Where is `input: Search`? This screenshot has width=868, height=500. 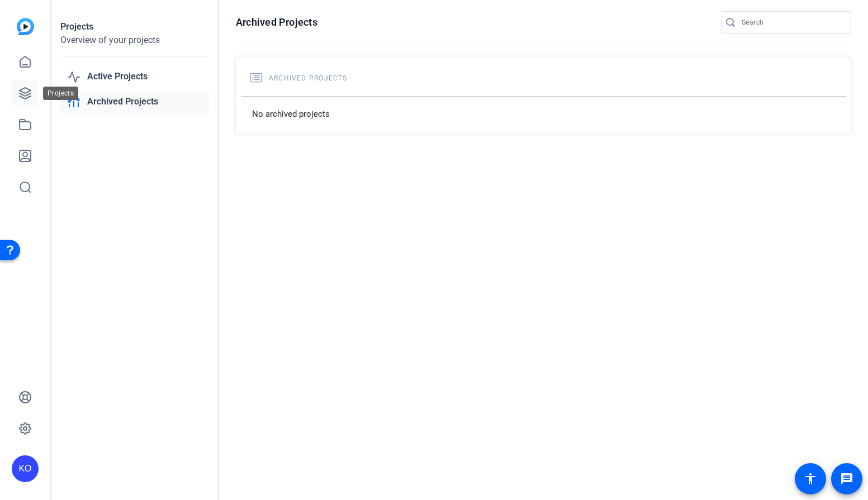 input: Search is located at coordinates (792, 23).